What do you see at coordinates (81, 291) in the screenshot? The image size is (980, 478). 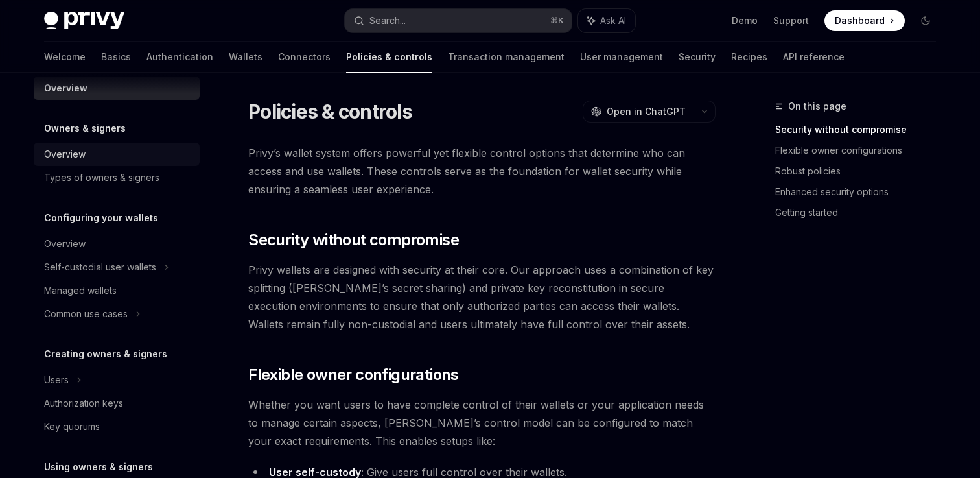 I see `div: Managed wallets` at bounding box center [81, 291].